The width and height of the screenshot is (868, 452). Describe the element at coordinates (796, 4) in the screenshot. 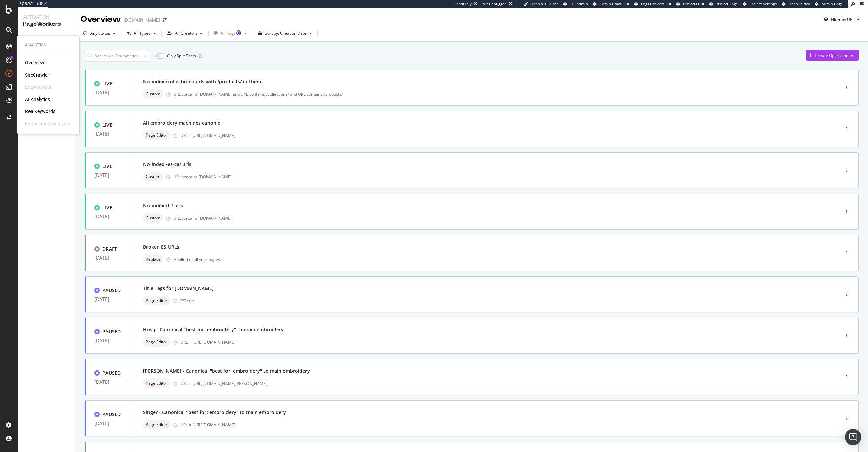

I see `a: Open in dev` at that location.